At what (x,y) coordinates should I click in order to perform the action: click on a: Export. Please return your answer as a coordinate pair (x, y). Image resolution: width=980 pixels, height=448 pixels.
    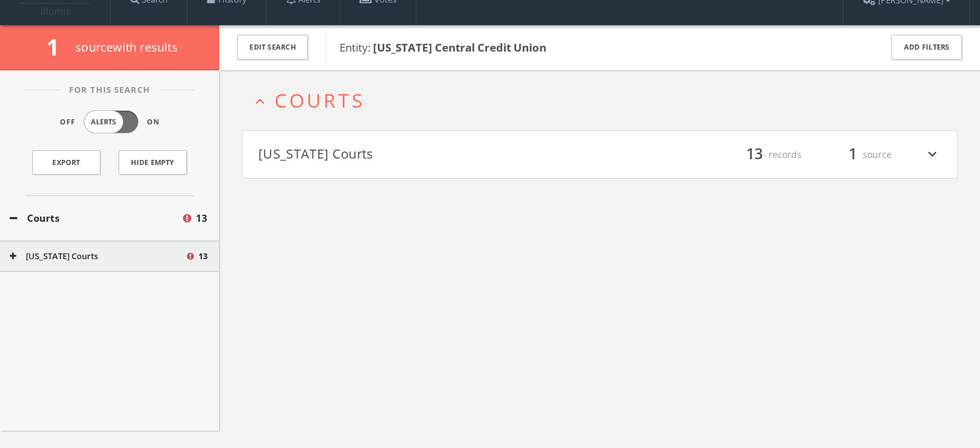
    Looking at the image, I should click on (66, 163).